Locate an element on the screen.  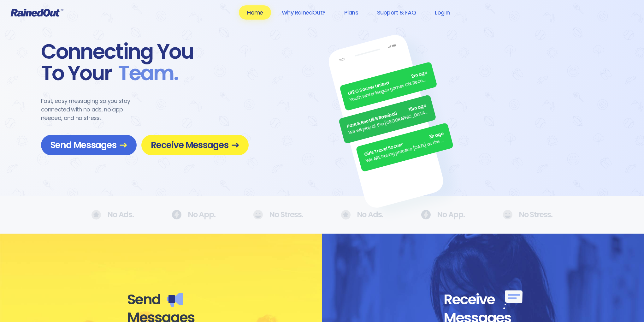
div: U12 G Soccer United is located at coordinates (388, 83).